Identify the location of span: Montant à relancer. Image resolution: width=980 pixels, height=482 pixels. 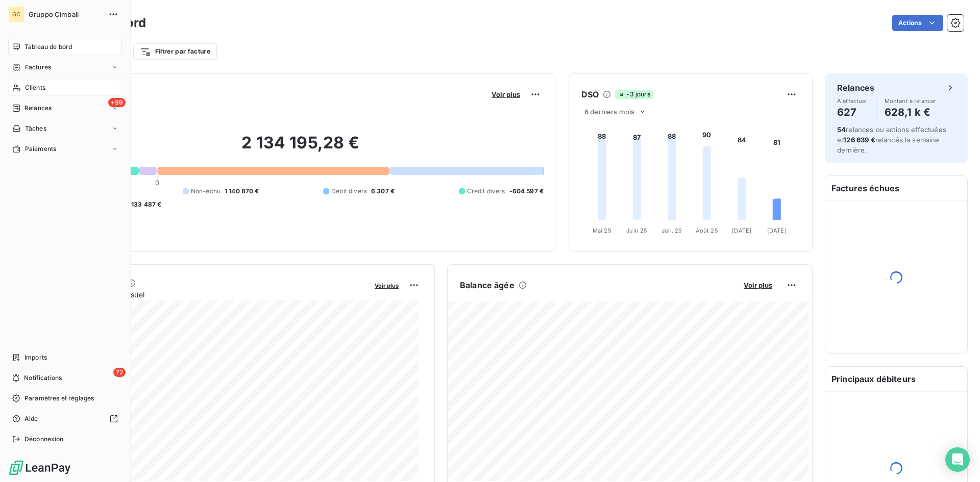
(911, 101).